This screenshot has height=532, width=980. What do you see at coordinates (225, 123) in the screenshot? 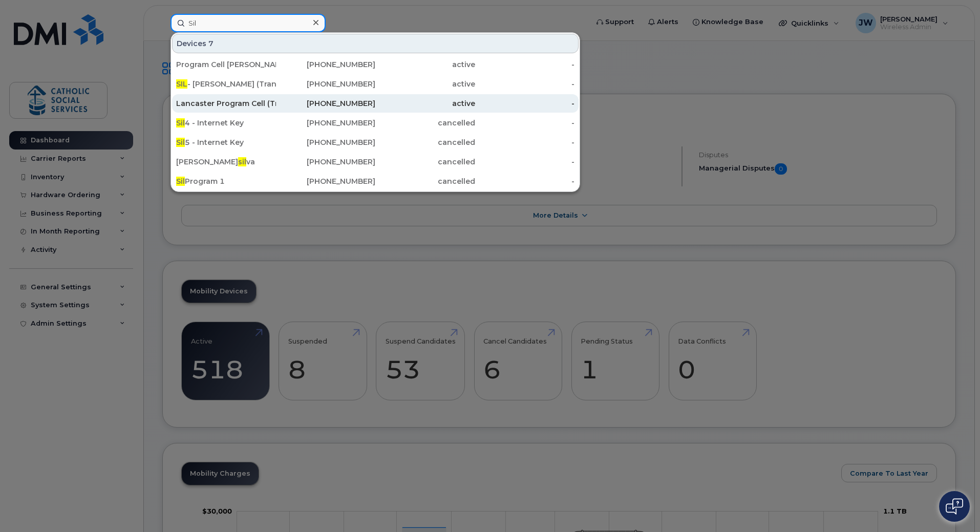
I see `div: 4 - Internet Key` at bounding box center [225, 123].